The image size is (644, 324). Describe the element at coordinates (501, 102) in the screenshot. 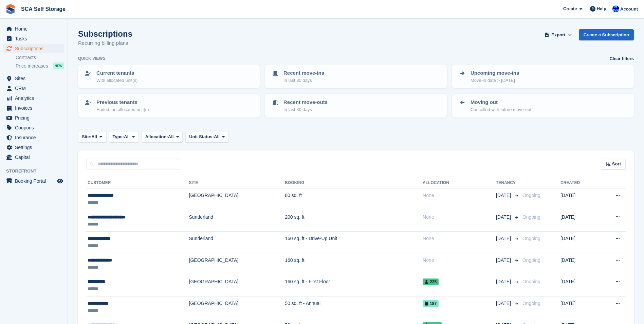

I see `p: Moving out` at that location.